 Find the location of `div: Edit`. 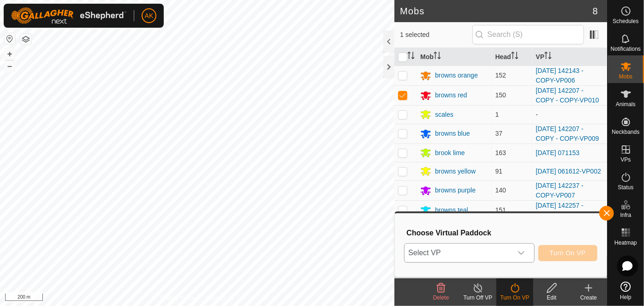

div: Edit is located at coordinates (551, 298).